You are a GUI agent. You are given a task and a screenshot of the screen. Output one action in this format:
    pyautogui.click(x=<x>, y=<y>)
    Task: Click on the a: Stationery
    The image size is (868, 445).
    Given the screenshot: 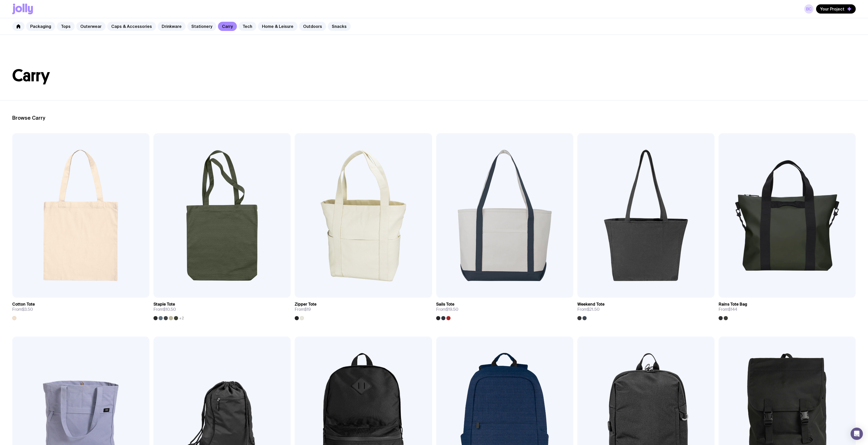 What is the action you would take?
    pyautogui.click(x=202, y=26)
    